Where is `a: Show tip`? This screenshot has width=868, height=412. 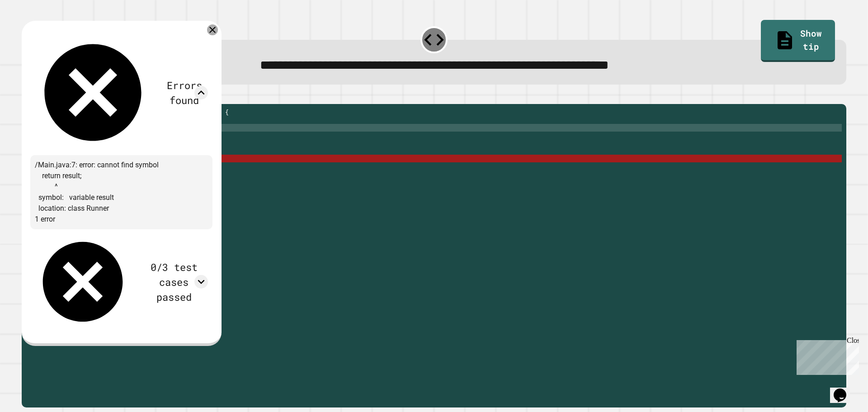 a: Show tip is located at coordinates (797, 41).